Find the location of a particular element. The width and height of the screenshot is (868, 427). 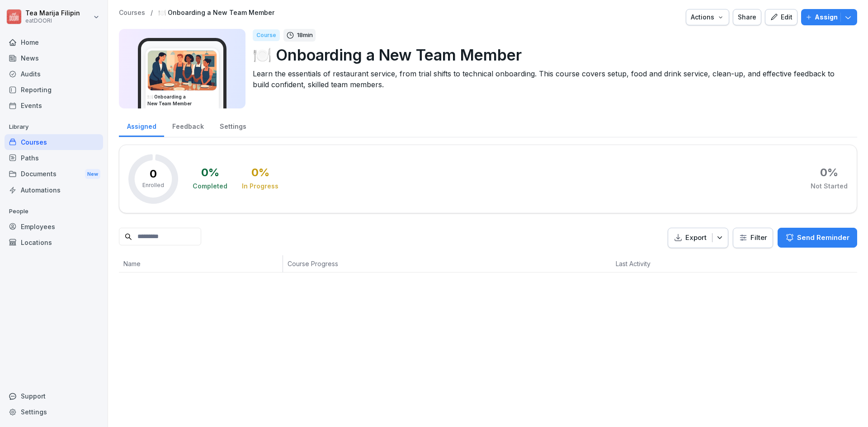

p: Library is located at coordinates (54, 127).